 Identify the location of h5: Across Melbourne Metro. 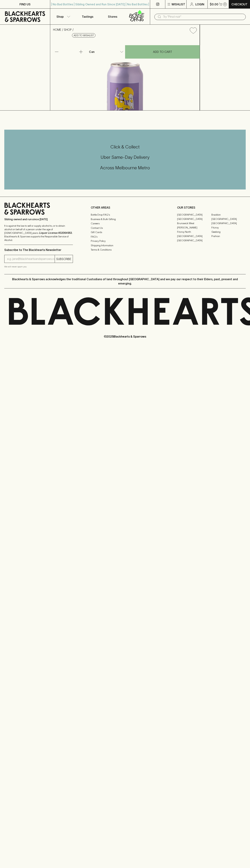
(125, 167).